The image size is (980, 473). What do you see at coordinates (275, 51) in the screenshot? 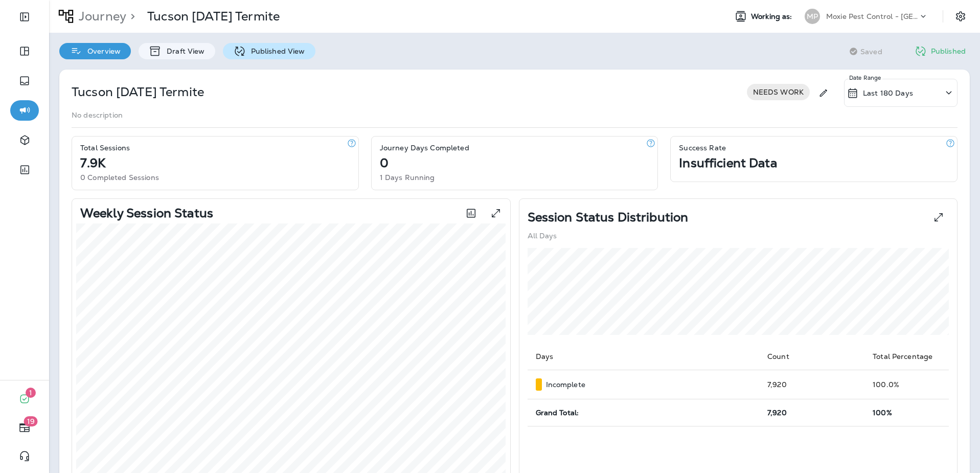
I see `p: Published View` at bounding box center [275, 51].